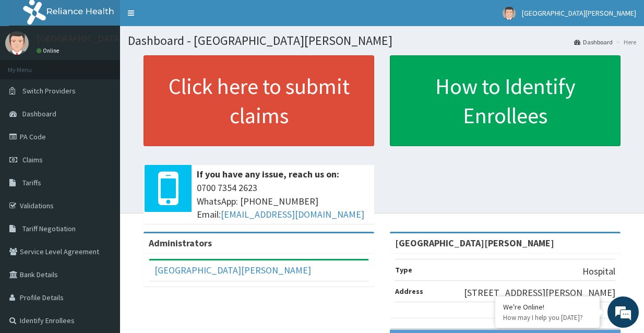  I want to click on span: Dashboard, so click(39, 114).